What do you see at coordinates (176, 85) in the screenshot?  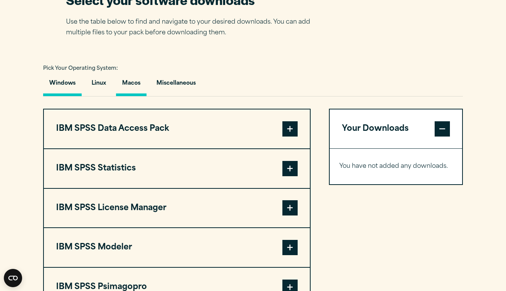 I see `button: Miscellaneous` at bounding box center [176, 85].